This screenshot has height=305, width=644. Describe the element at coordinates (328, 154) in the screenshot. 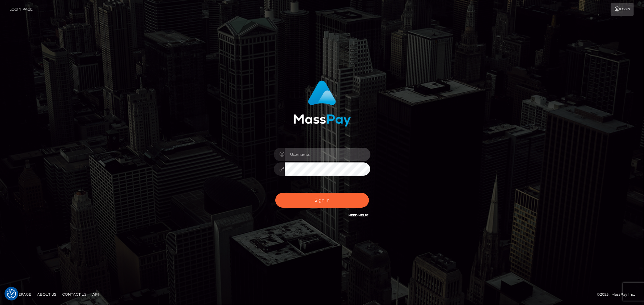

I see `input: Username...` at that location.